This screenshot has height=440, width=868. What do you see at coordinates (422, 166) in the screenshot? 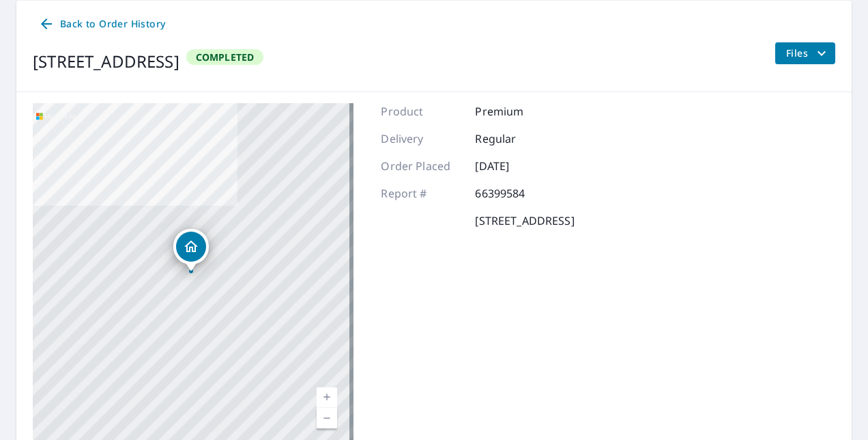
I see `p: Order Placed` at bounding box center [422, 166].